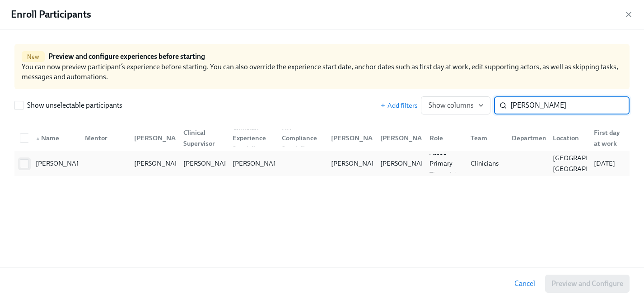 This screenshot has height=300, width=644. Describe the element at coordinates (399, 105) in the screenshot. I see `span: Add filters` at that location.